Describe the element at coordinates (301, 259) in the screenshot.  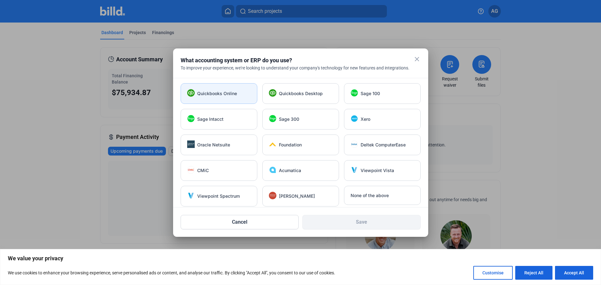
I see `p: We value your privacy` at that location.